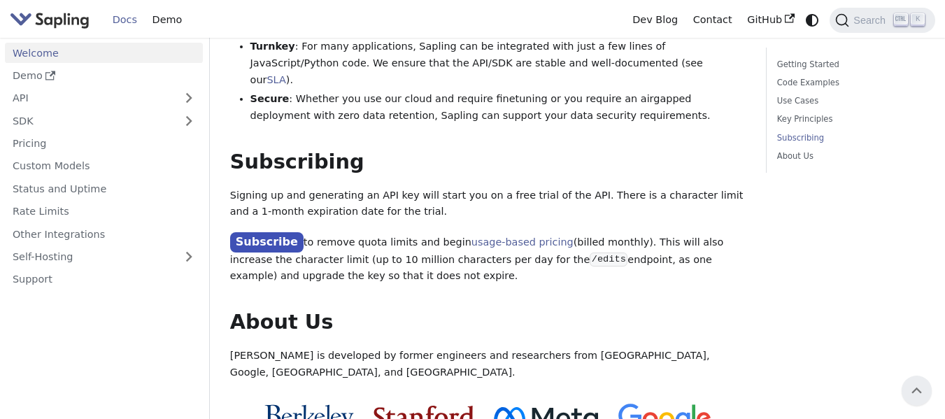 The image size is (945, 419). Describe the element at coordinates (609, 260) in the screenshot. I see `code: /edits` at that location.